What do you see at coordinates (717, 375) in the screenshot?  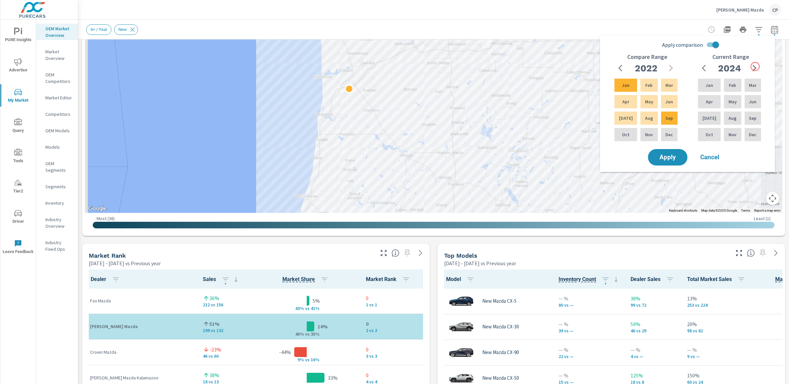 I see `p: 150%` at bounding box center [717, 375].